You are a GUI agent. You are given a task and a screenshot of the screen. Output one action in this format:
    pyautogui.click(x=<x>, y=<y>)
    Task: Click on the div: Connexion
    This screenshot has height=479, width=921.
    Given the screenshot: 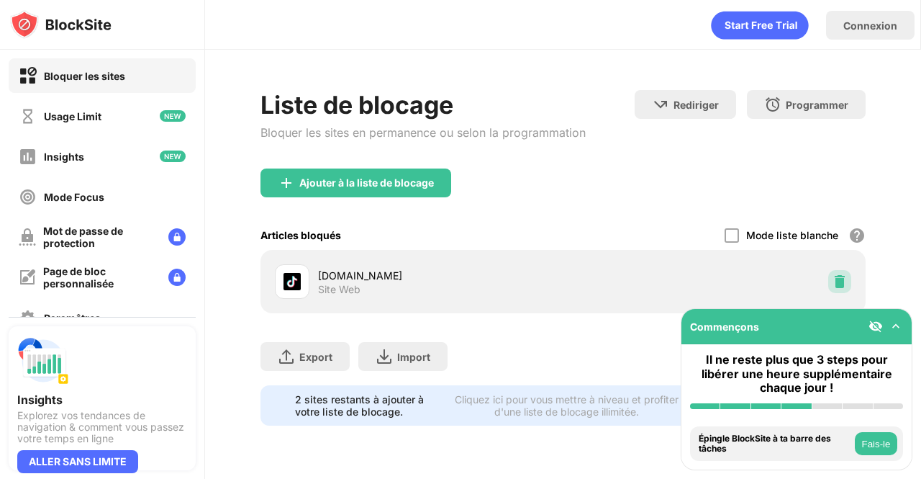 What is the action you would take?
    pyautogui.click(x=870, y=25)
    